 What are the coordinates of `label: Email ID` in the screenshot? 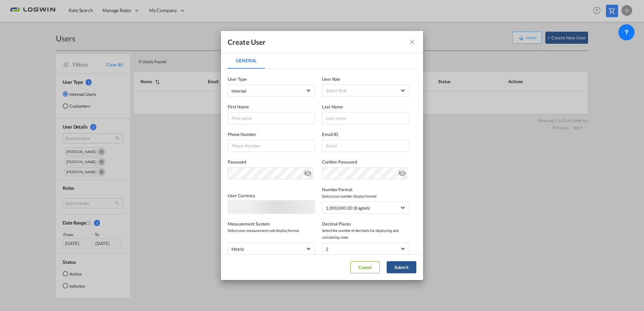 It's located at (366, 134).